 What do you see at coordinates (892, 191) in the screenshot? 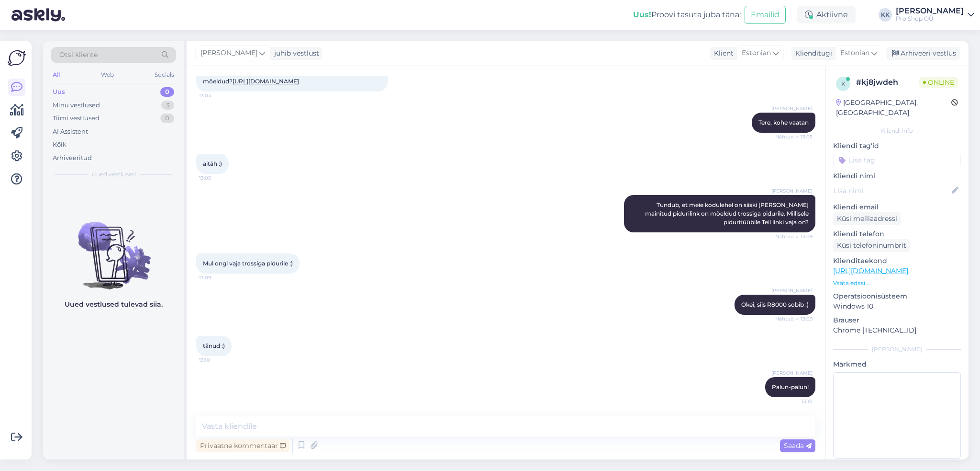
I see `input: Lisa nimi` at bounding box center [892, 191].